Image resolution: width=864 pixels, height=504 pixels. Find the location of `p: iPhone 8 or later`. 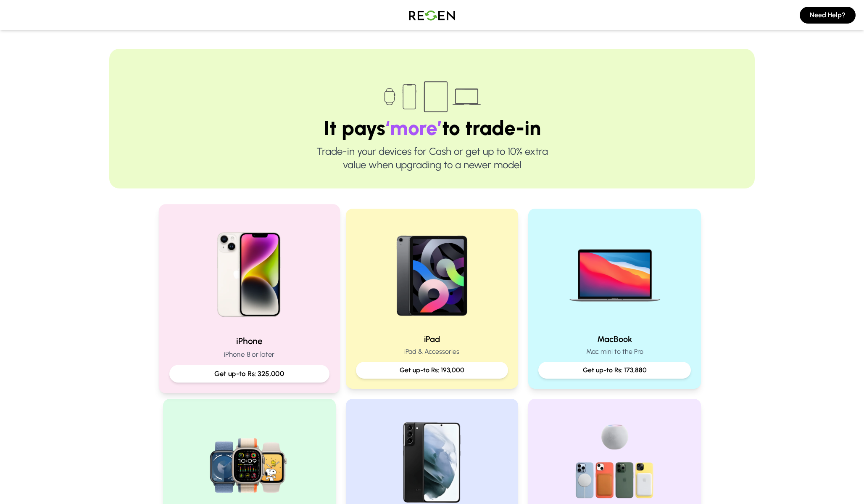

p: iPhone 8 or later is located at coordinates (250, 354).